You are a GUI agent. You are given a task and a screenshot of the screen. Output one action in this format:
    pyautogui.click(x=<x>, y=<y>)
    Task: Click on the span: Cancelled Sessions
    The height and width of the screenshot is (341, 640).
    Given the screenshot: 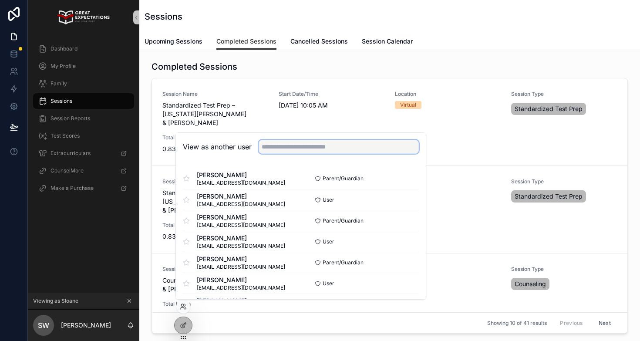 What is the action you would take?
    pyautogui.click(x=319, y=41)
    